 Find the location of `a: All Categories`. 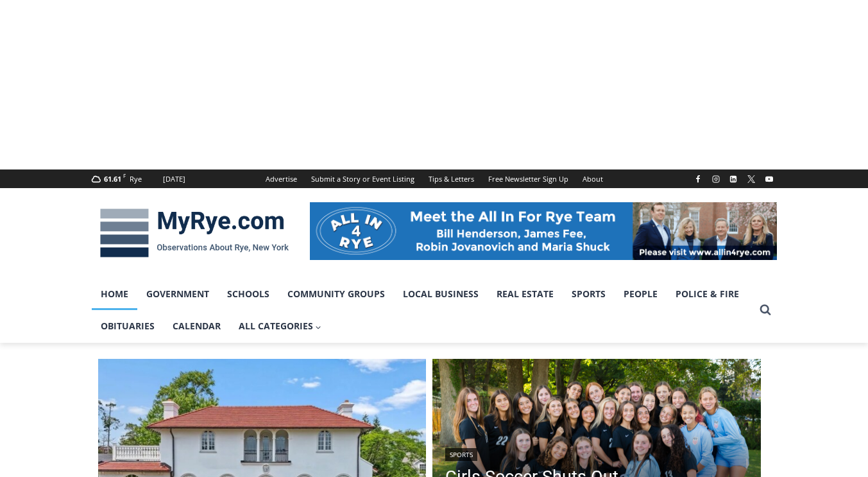

a: All Categories is located at coordinates (281, 326).